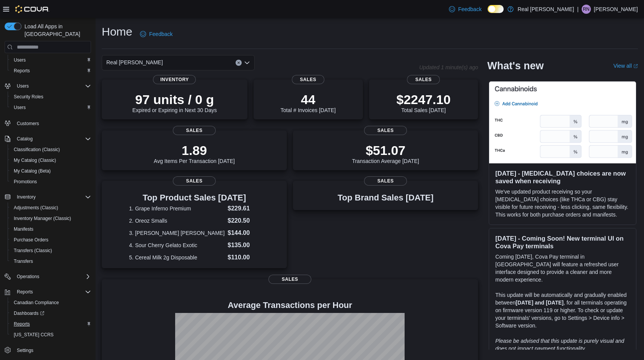  What do you see at coordinates (495, 9) in the screenshot?
I see `input: Dark Mode` at bounding box center [495, 9].